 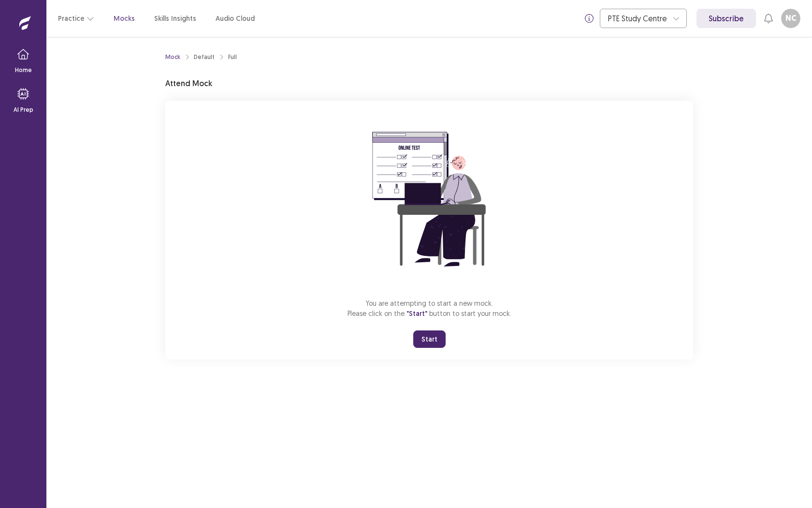 What do you see at coordinates (188, 83) in the screenshot?
I see `p: Attend Mock` at bounding box center [188, 83].